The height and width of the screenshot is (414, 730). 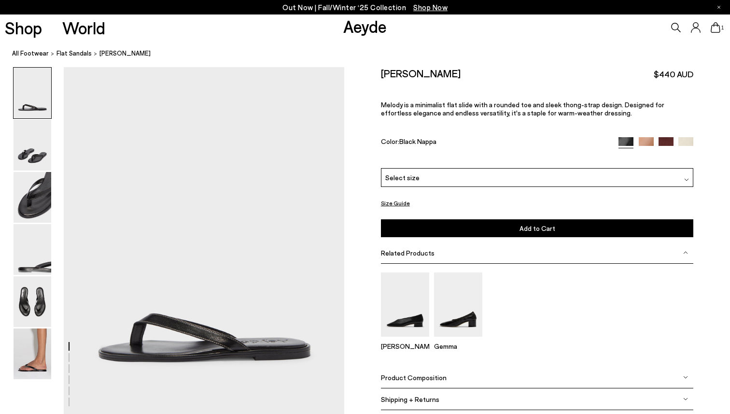 What do you see at coordinates (716, 28) in the screenshot?
I see `a: 1` at bounding box center [716, 28].